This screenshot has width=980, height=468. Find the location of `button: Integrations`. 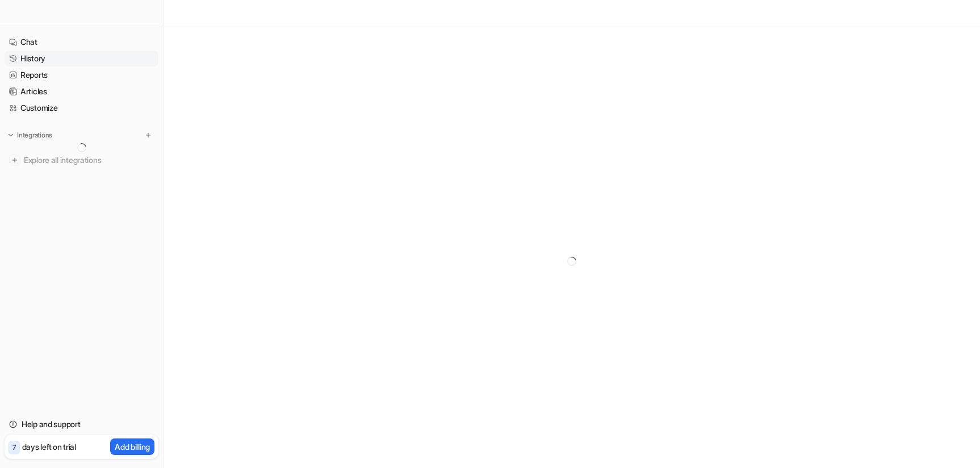

button: Integrations is located at coordinates (30, 135).